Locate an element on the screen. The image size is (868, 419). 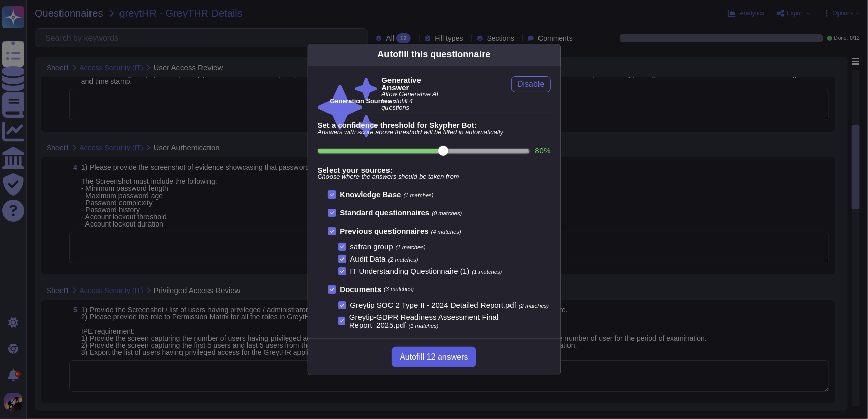
span: (4 matches) is located at coordinates (445, 232).